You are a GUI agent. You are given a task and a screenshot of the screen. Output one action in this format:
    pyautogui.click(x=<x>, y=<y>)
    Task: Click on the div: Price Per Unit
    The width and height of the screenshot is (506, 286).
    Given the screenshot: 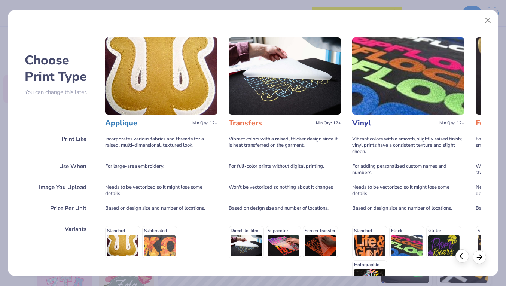 What is the action you would take?
    pyautogui.click(x=59, y=212)
    